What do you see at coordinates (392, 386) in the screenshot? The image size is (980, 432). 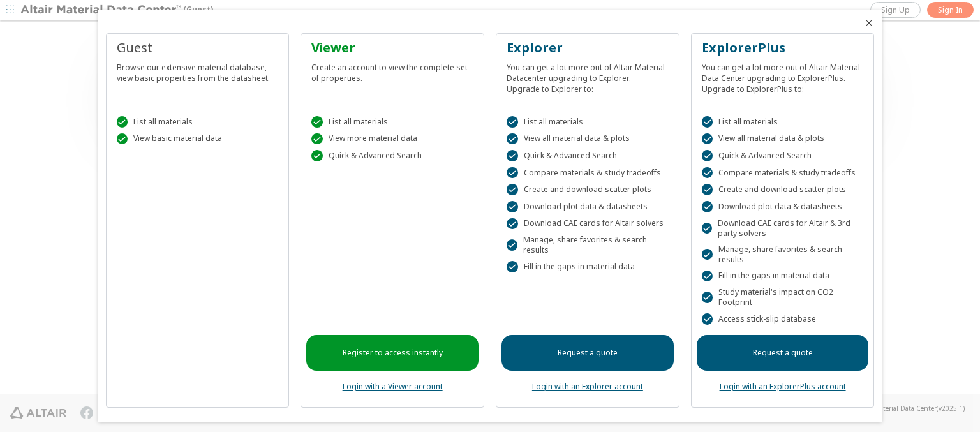 I see `a: Login with a Viewer account` at bounding box center [392, 386].